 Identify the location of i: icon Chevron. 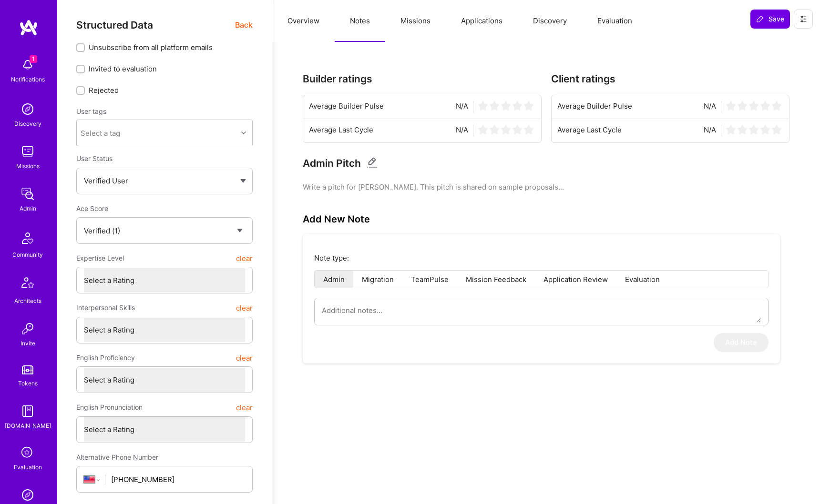
(244, 133).